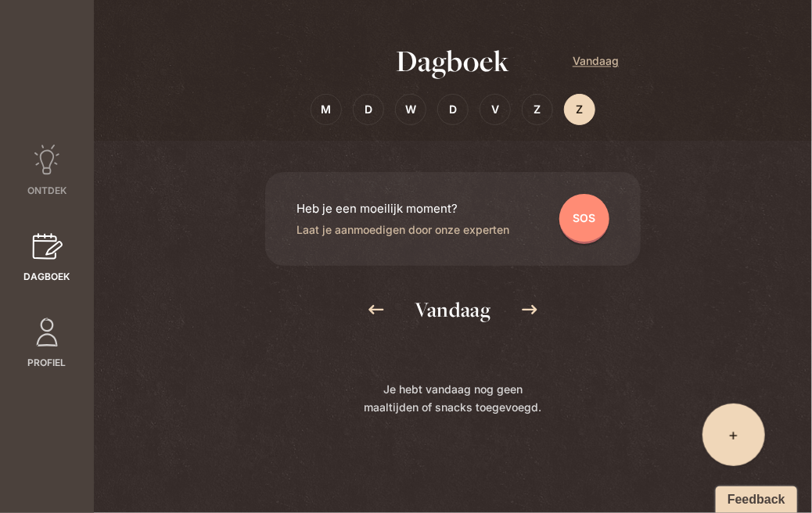 The width and height of the screenshot is (812, 513). Describe the element at coordinates (585, 219) in the screenshot. I see `div: SOS` at that location.